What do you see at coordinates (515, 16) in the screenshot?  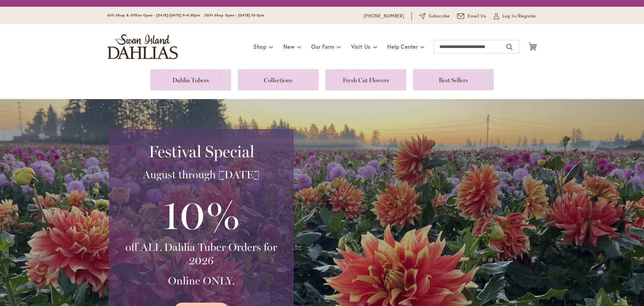 I see `a: Log In/Register` at bounding box center [515, 16].